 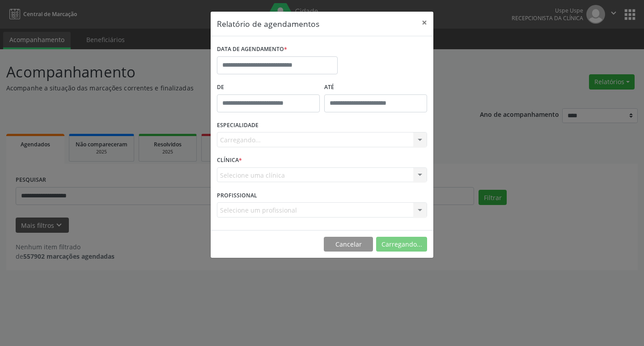 What do you see at coordinates (237, 195) in the screenshot?
I see `label: PROFISSIONAL` at bounding box center [237, 195].